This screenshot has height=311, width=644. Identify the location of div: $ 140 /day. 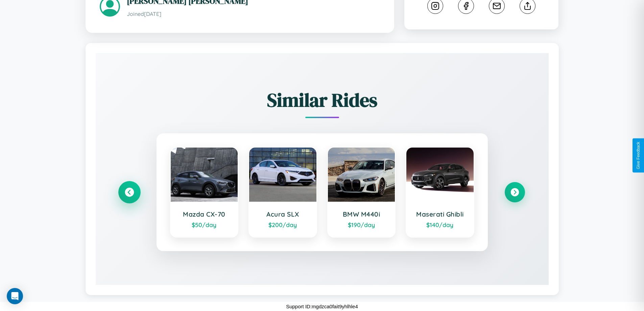
(440, 225).